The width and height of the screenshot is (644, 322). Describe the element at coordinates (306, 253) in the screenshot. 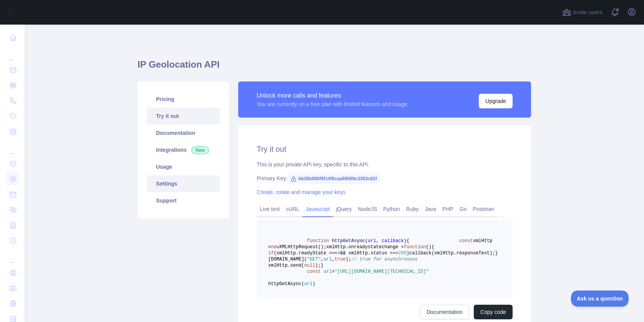

I see `span: (xmlHttp.readyState ===` at that location.